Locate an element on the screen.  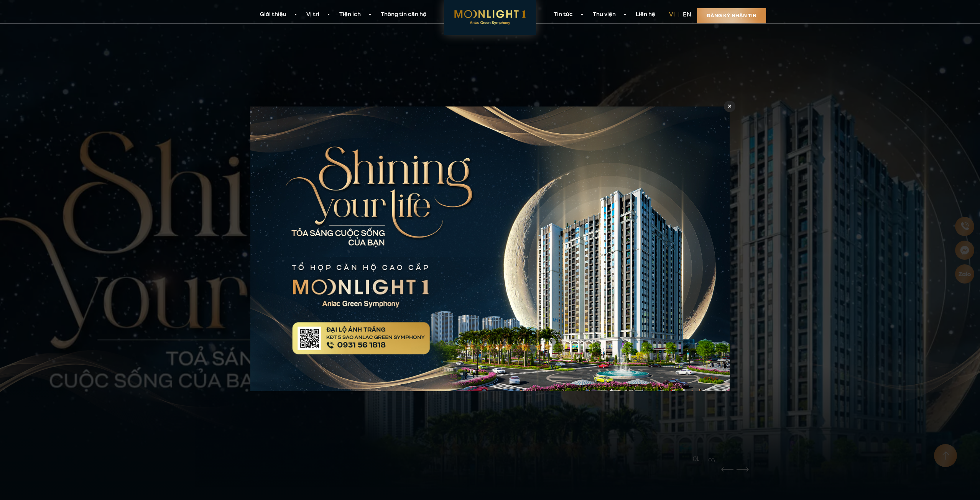
a: Giới thiệu is located at coordinates (273, 15).